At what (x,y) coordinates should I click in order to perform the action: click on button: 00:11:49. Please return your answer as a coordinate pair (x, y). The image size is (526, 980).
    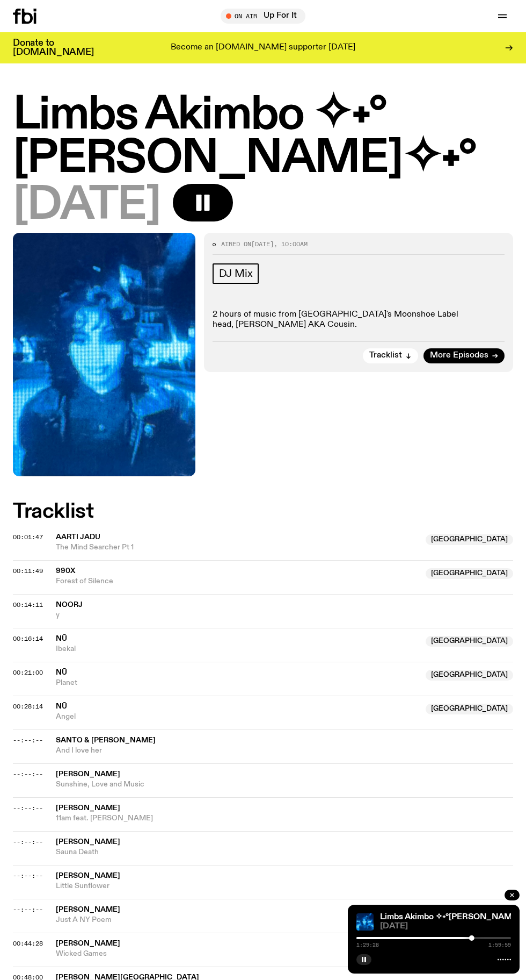
    Looking at the image, I should click on (28, 571).